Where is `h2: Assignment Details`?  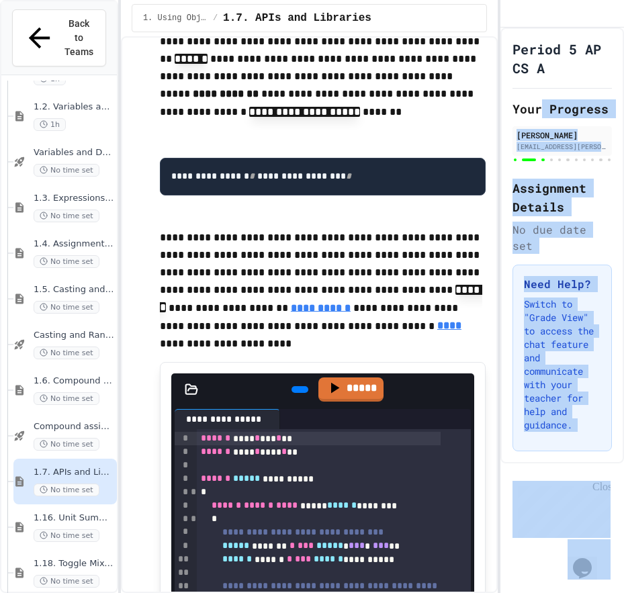 h2: Assignment Details is located at coordinates (562, 198).